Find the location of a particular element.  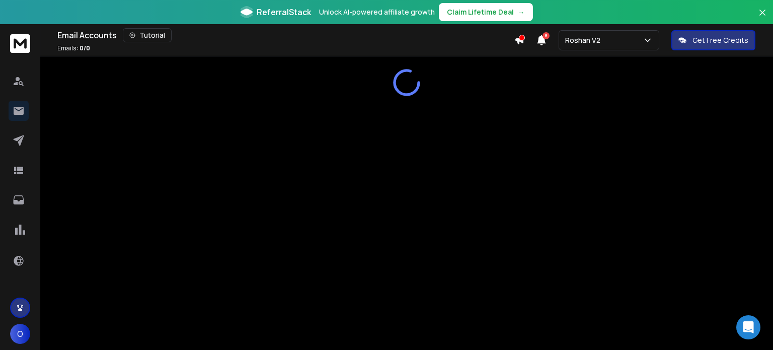

button: Get Free Credits is located at coordinates (713, 40).